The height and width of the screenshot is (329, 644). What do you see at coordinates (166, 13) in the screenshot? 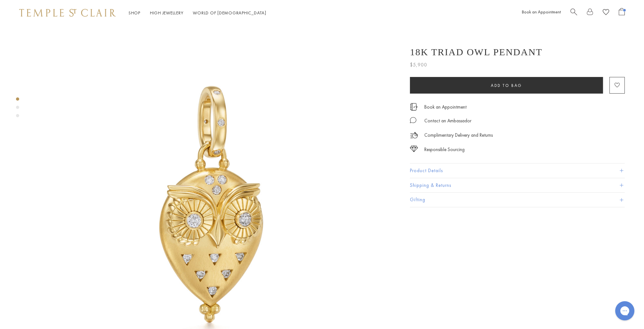
I see `a: High JewelleryHigh Jewellery` at bounding box center [166, 13].